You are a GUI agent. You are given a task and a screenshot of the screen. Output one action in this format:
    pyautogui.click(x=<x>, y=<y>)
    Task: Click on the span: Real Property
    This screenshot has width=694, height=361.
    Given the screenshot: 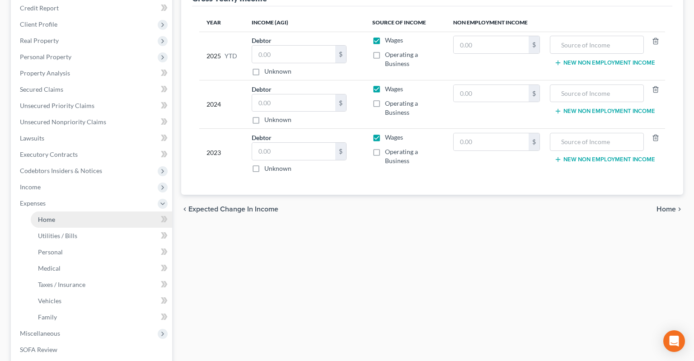 What is the action you would take?
    pyautogui.click(x=39, y=40)
    